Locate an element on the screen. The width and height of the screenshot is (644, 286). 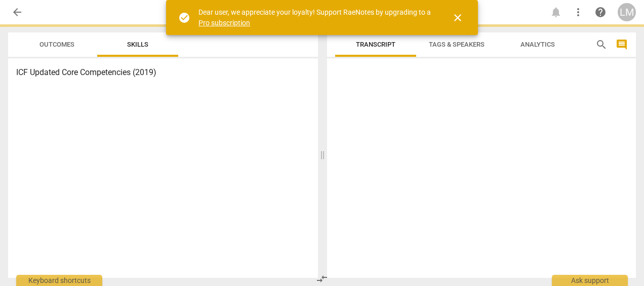
div: Dear user, we appreciate your loyalty! Support RaeNotes by upgrading to a is located at coordinates (316, 17).